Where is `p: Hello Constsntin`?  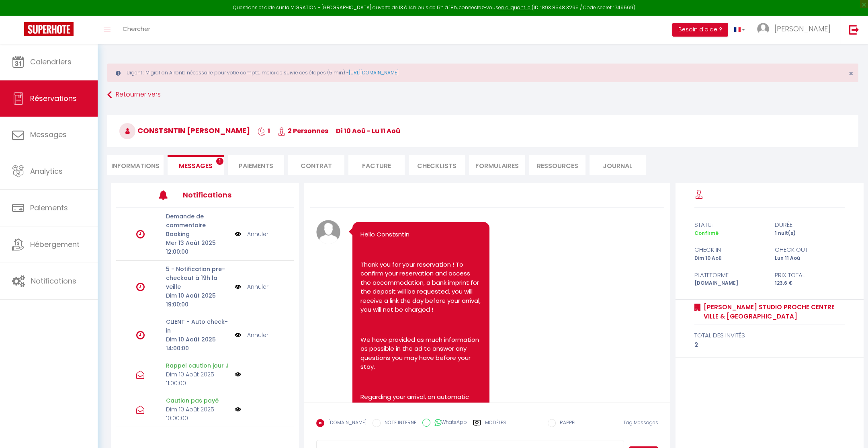 p: Hello Constsntin is located at coordinates (421, 234).